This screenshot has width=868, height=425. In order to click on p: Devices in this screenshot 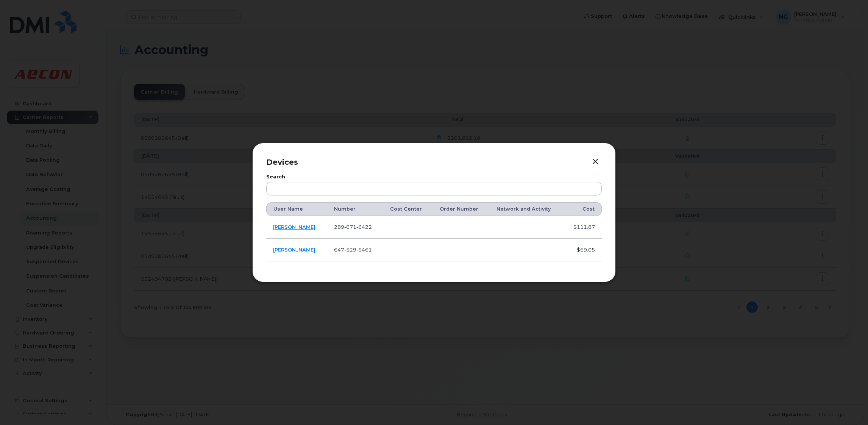, I will do `click(434, 162)`.